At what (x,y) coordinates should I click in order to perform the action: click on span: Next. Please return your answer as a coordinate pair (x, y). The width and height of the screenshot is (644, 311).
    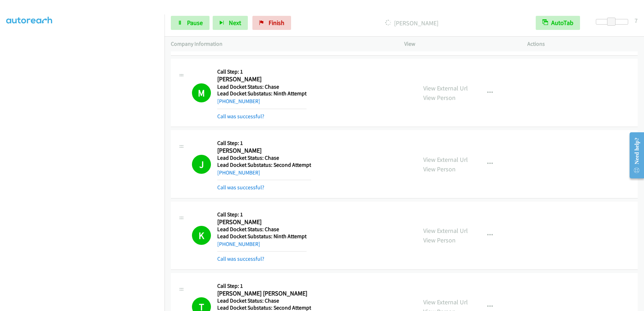
    Looking at the image, I should click on (235, 23).